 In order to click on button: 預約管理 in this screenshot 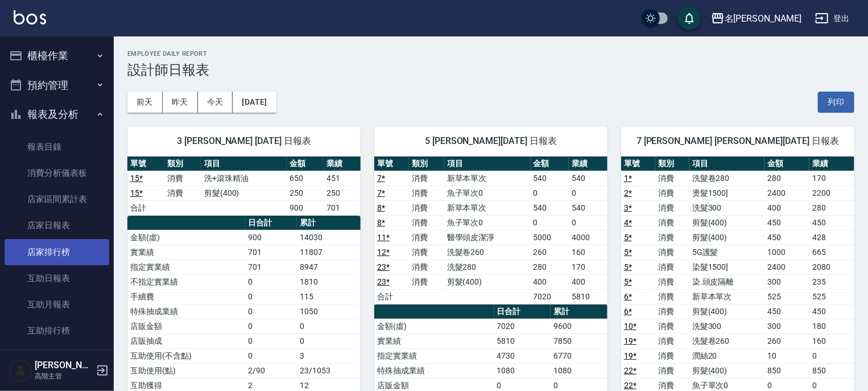, I will do `click(57, 85)`.